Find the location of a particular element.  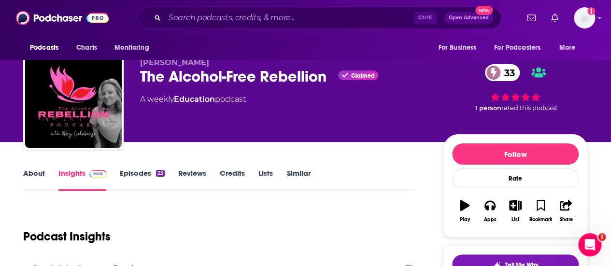

img: Podchaser Pro is located at coordinates (98, 174).